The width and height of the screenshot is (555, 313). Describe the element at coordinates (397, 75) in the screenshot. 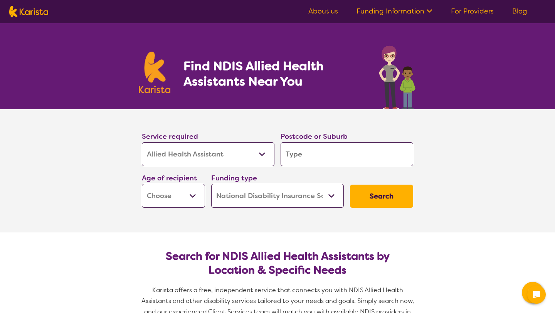

I see `img: allied-health-assistant` at that location.